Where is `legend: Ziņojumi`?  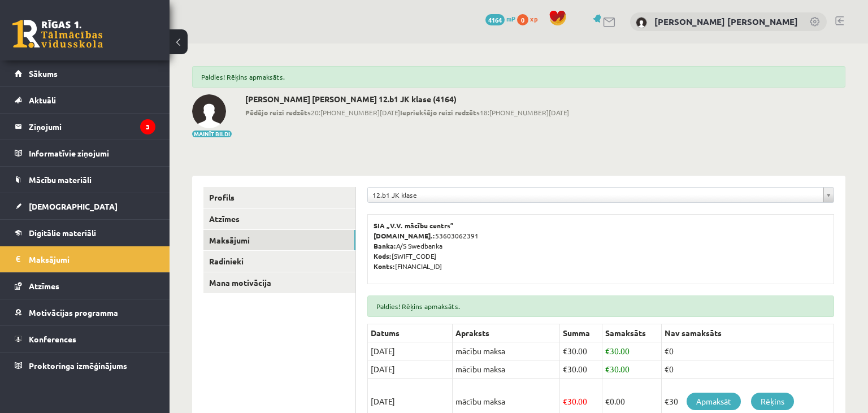 legend: Ziņojumi is located at coordinates (92, 127).